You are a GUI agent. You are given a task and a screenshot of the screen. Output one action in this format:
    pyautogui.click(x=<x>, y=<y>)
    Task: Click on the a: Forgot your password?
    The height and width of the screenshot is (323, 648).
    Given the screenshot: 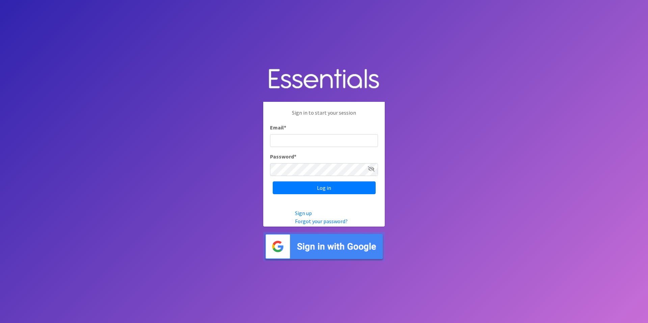 What is the action you would take?
    pyautogui.click(x=321, y=222)
    